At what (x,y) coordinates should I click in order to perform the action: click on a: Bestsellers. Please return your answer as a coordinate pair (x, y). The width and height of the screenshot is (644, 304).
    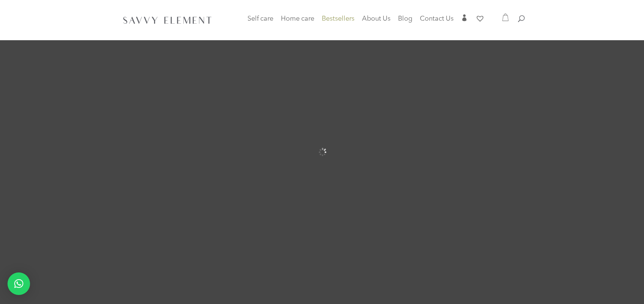
    Looking at the image, I should click on (338, 21).